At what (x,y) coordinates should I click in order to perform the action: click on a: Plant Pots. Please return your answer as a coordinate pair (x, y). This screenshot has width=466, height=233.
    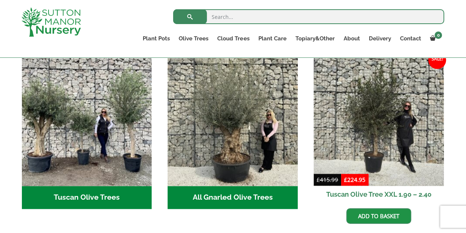
    Looking at the image, I should click on (156, 39).